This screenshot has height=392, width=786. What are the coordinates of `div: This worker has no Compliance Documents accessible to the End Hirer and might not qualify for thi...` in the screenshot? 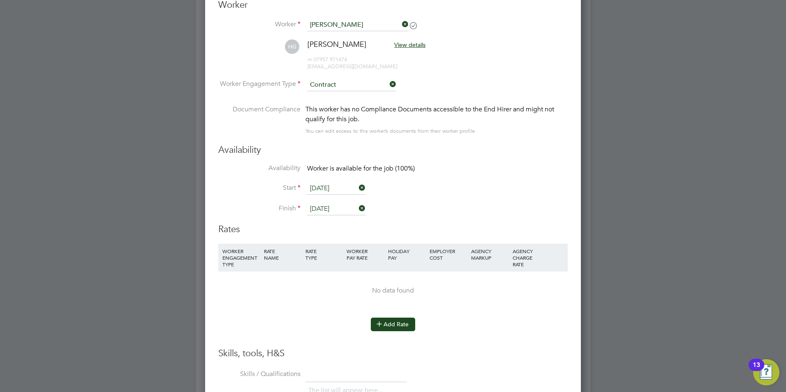 It's located at (437, 114).